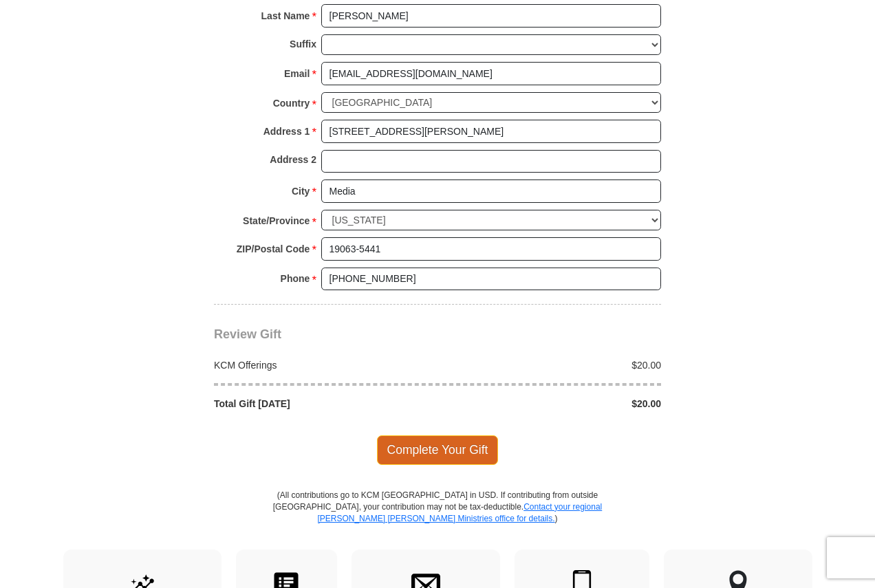 This screenshot has width=875, height=588. What do you see at coordinates (295, 279) in the screenshot?
I see `strong: Phone` at bounding box center [295, 279].